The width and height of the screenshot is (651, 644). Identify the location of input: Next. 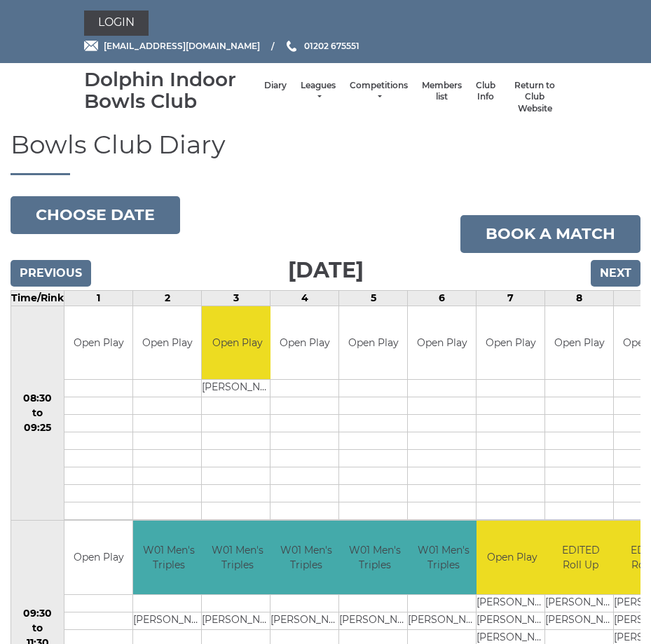
(615, 273).